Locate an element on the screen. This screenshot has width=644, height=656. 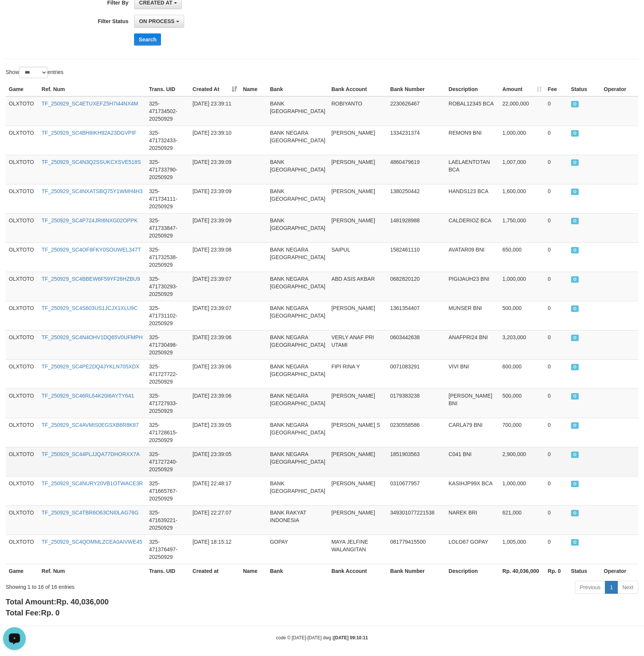
button: Open LiveChat chat widget is located at coordinates (14, 14).